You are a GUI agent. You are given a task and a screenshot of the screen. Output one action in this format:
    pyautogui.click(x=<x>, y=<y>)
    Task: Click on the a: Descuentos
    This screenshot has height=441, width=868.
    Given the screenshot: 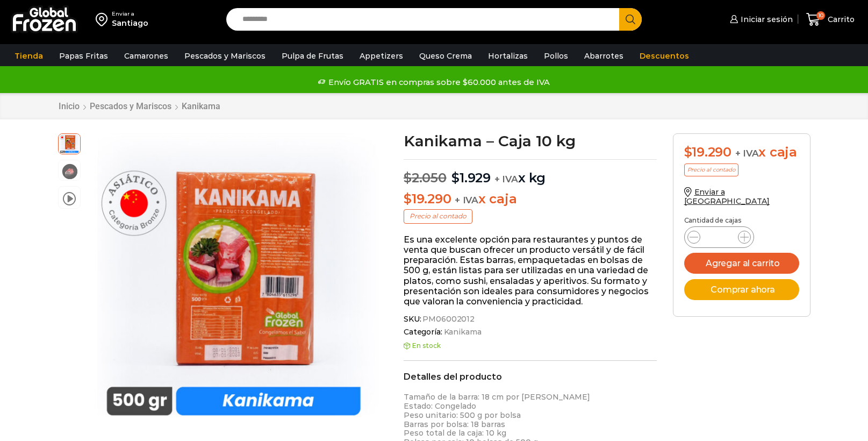 What is the action you would take?
    pyautogui.click(x=664, y=56)
    